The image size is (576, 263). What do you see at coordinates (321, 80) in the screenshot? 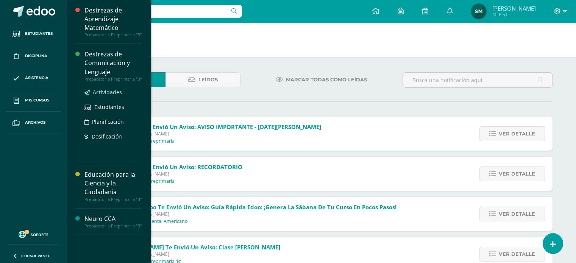
I see `a: Marcar todas como leídas` at bounding box center [321, 80].